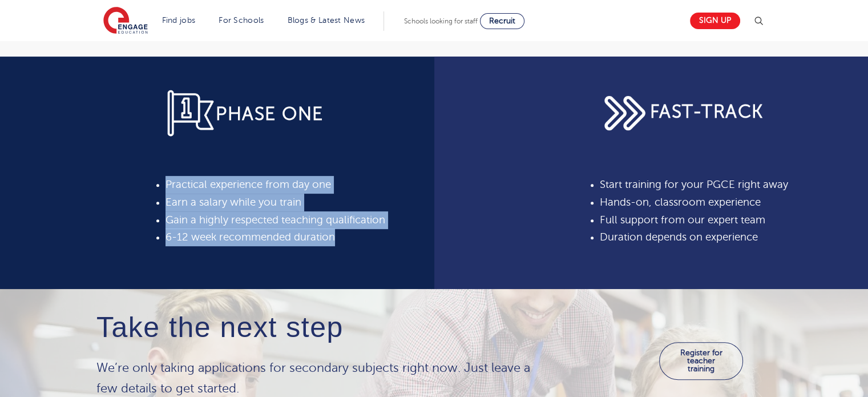  I want to click on a: Recruit, so click(502, 21).